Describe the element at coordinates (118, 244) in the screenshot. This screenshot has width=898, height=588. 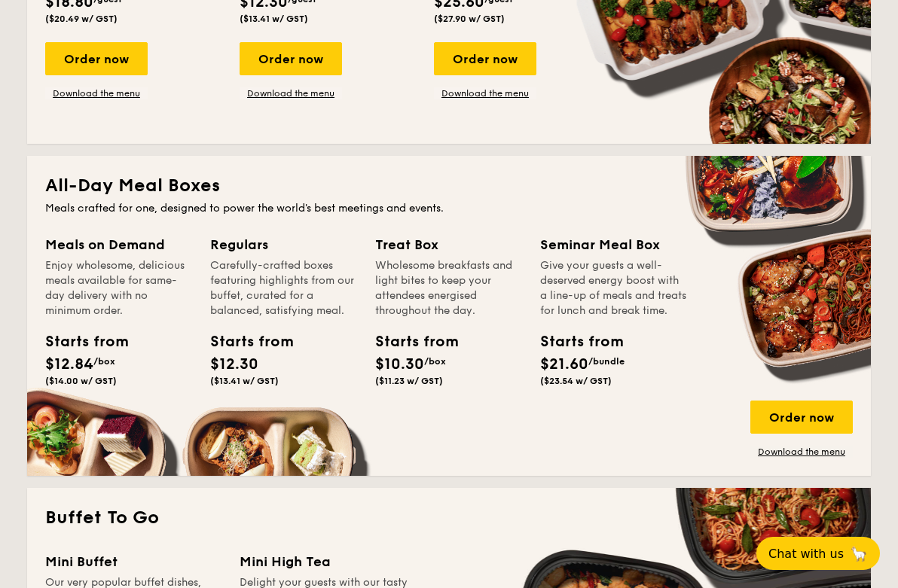
I see `div: Meals on Demand` at that location.